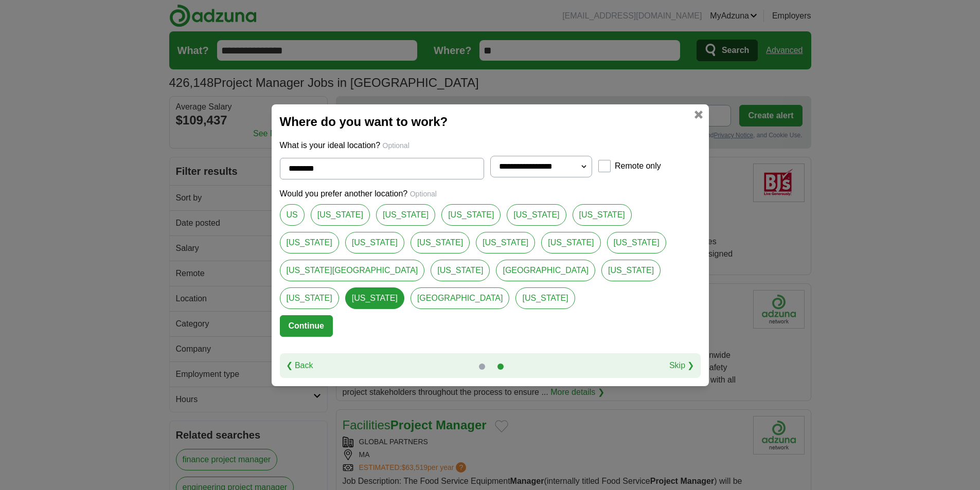 The width and height of the screenshot is (980, 490). I want to click on p: What is your ideal location?, so click(490, 145).